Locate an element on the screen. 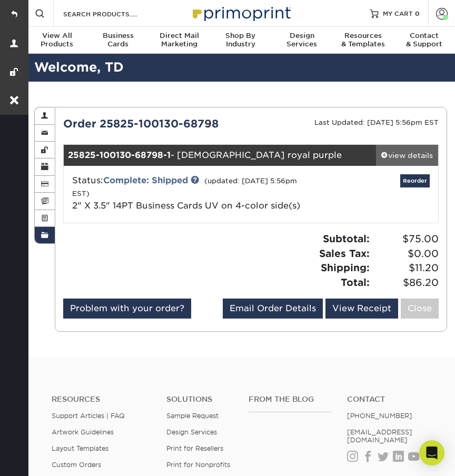 The width and height of the screenshot is (455, 476). span: 0 is located at coordinates (417, 13).